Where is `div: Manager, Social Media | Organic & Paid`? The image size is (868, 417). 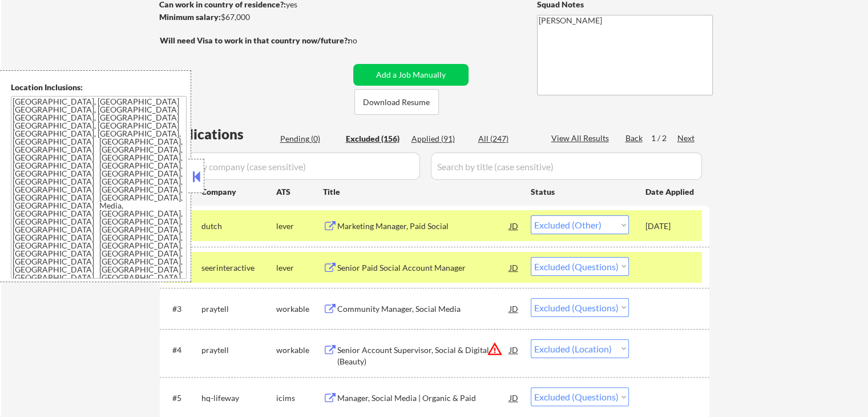 div: Manager, Social Media | Organic & Paid is located at coordinates (424, 398).